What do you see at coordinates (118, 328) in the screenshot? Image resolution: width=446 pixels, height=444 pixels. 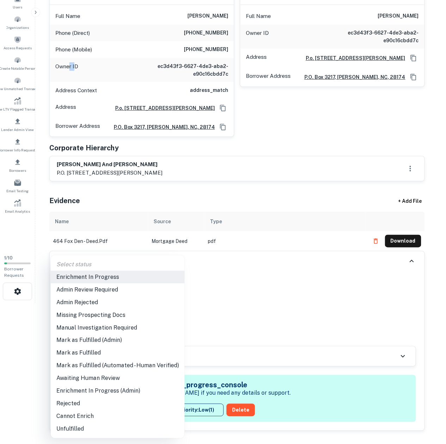 I see `li: Manual Investigation Required` at bounding box center [118, 328].